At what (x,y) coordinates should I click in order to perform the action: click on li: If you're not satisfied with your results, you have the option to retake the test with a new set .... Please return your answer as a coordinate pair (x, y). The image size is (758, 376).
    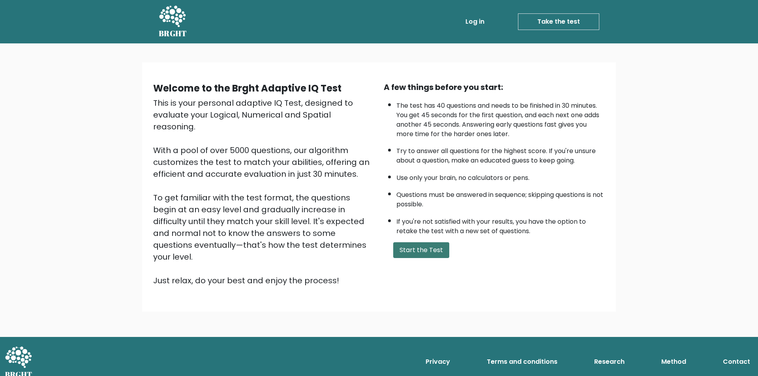
    Looking at the image, I should click on (500, 225).